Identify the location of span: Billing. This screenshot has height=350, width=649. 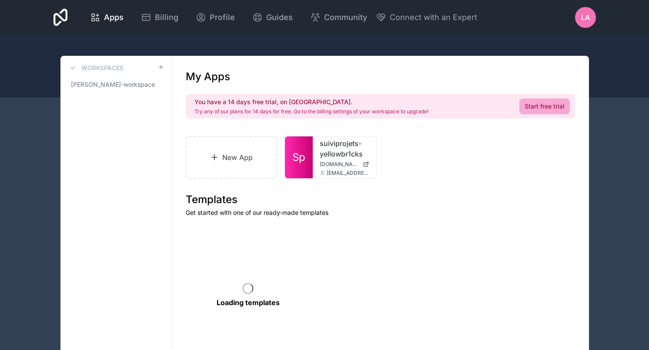
(167, 17).